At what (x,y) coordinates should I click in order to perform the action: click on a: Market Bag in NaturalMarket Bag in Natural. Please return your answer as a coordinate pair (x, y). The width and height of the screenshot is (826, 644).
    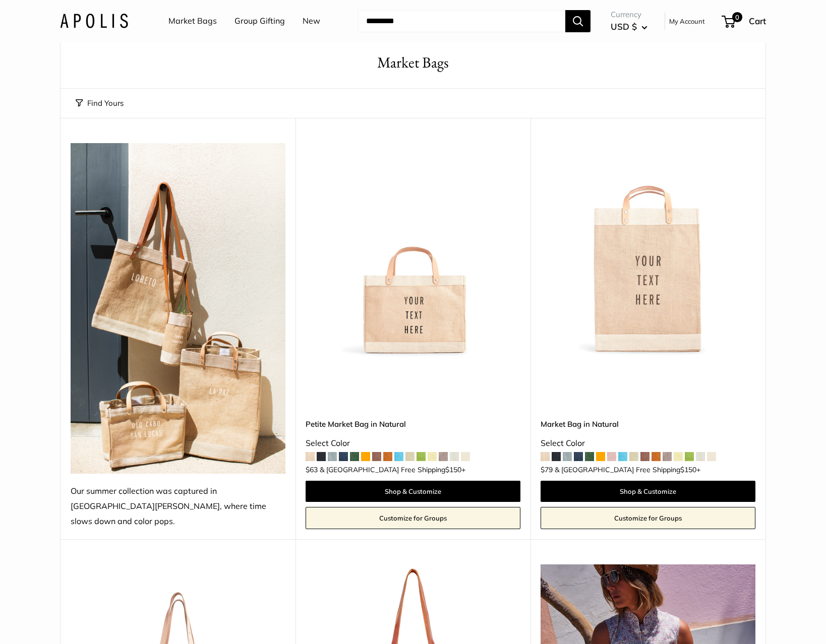
    Looking at the image, I should click on (648, 250).